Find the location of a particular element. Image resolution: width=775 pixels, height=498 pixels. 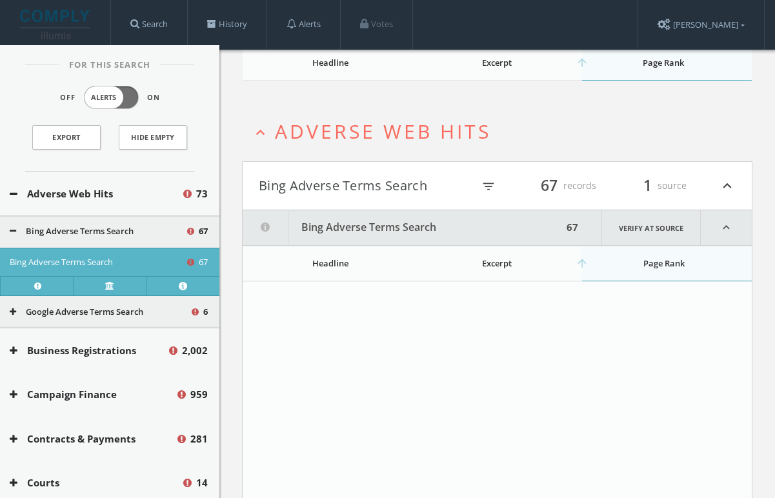

div: records is located at coordinates (557, 186).